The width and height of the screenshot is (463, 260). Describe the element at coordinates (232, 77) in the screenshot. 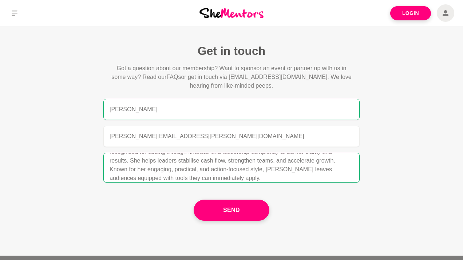

I see `p: Got a question about our membership? Want to sponsor an event or partner up with us in some way? ...` at that location.